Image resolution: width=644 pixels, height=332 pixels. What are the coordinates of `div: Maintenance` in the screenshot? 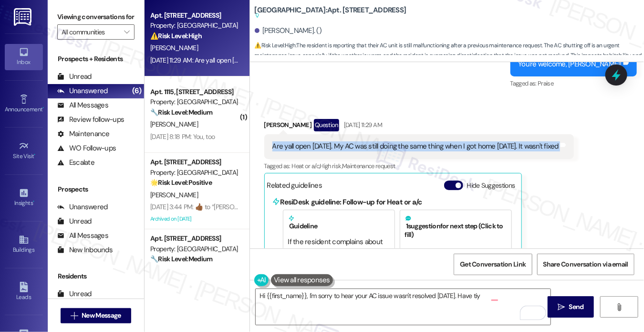 It's located at (84, 134).